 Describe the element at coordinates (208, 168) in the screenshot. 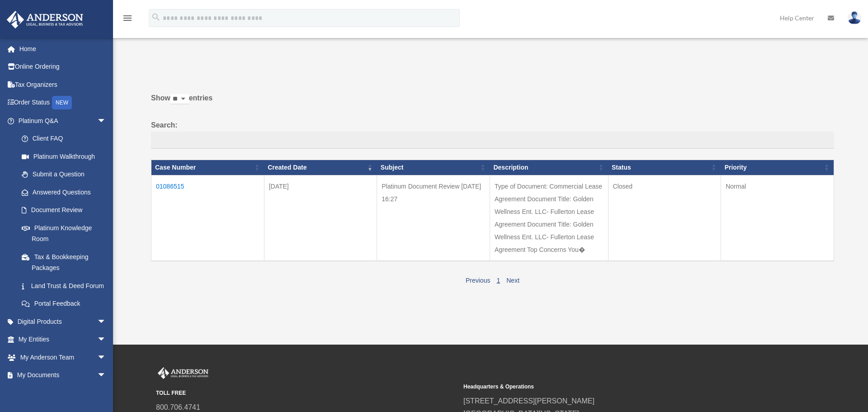

I see `th: Case Number: activate to sort column ascending` at that location.